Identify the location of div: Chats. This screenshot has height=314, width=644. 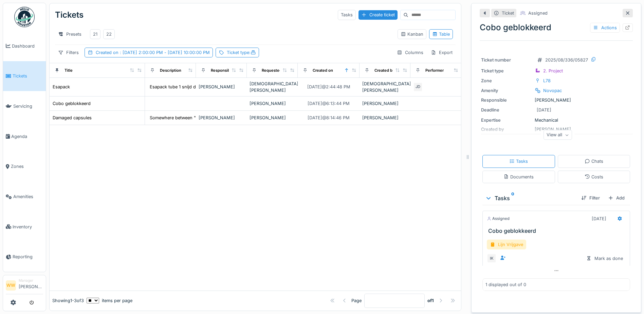
(593, 161).